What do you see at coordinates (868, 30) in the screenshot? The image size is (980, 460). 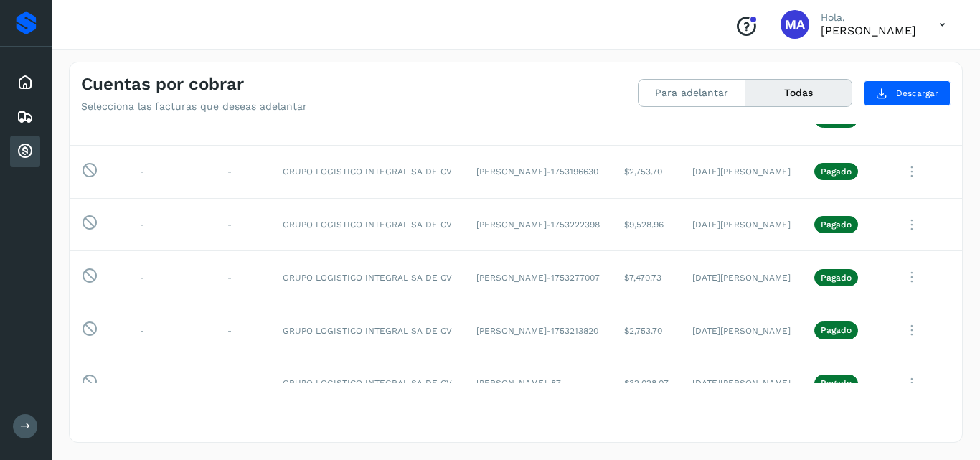 I see `p: MIGUEL ANGEL LARIOS BRAVO` at bounding box center [868, 30].